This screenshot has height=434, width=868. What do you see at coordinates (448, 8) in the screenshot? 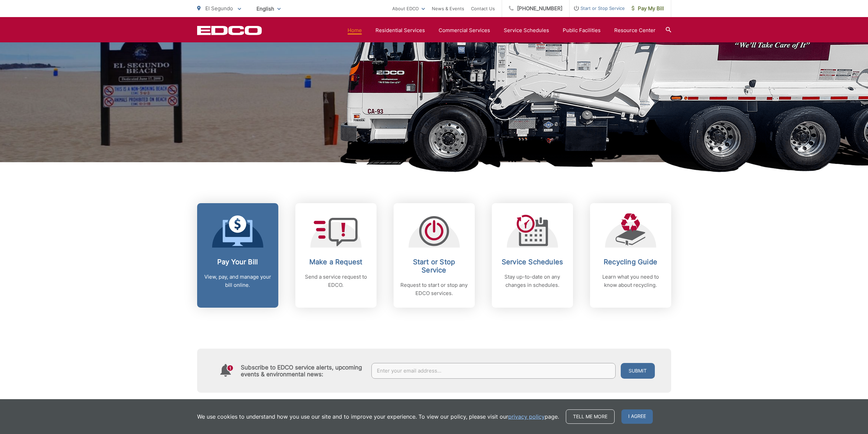
I see `a: News & Events` at bounding box center [448, 8].